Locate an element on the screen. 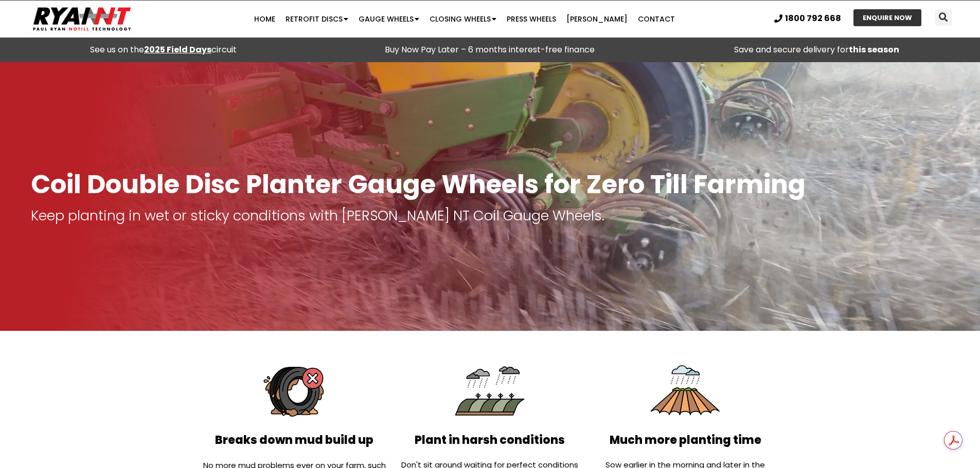 Image resolution: width=980 pixels, height=468 pixels. nav: Menu is located at coordinates (464, 19).